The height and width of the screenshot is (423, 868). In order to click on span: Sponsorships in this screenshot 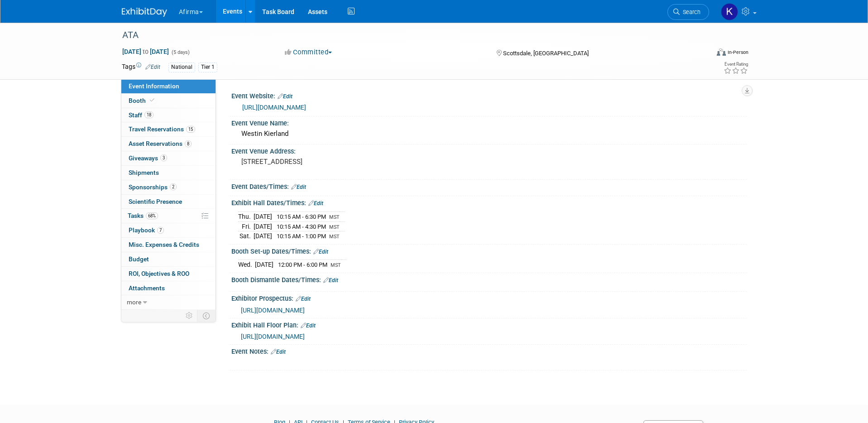, I will do `click(153, 187)`.